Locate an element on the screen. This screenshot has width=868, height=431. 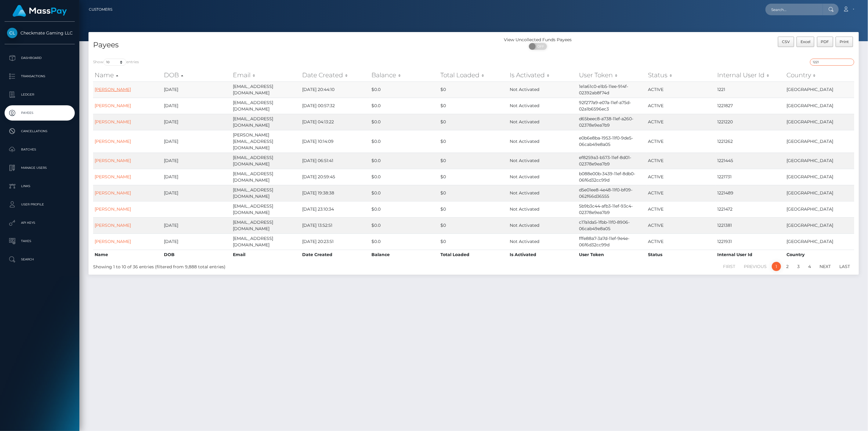
span: Checkmate Gaming LLC is located at coordinates (40, 33).